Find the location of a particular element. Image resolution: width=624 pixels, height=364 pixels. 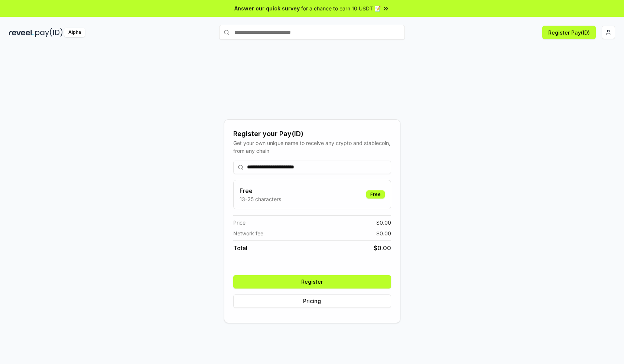

button: Register Pay(ID) is located at coordinates (569, 33).